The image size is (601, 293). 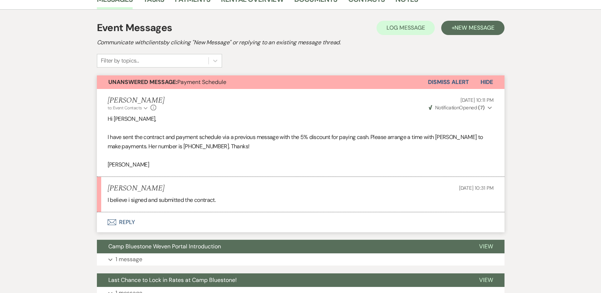 What do you see at coordinates (487, 82) in the screenshot?
I see `span: Hide` at bounding box center [487, 82].